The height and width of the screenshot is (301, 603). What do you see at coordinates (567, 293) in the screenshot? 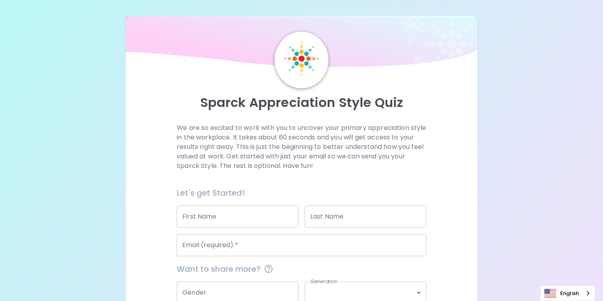
I see `div: Language` at bounding box center [567, 293].